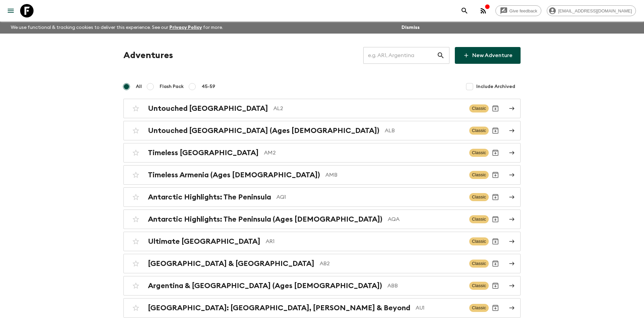 The width and height of the screenshot is (644, 320). Describe the element at coordinates (208, 87) in the screenshot. I see `span: 45-59` at that location.